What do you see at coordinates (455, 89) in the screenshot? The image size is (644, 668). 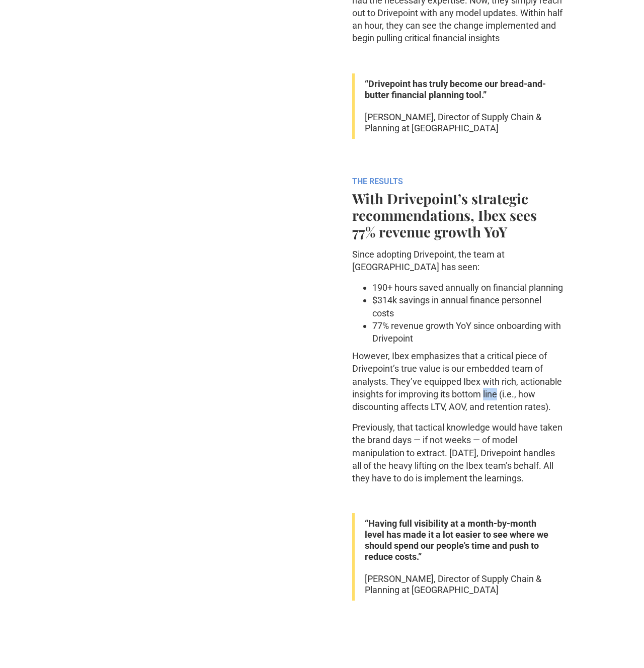 I see `strong: “Drivepoint has truly become our bread-and-butter financial planning tool.”` at bounding box center [455, 89].